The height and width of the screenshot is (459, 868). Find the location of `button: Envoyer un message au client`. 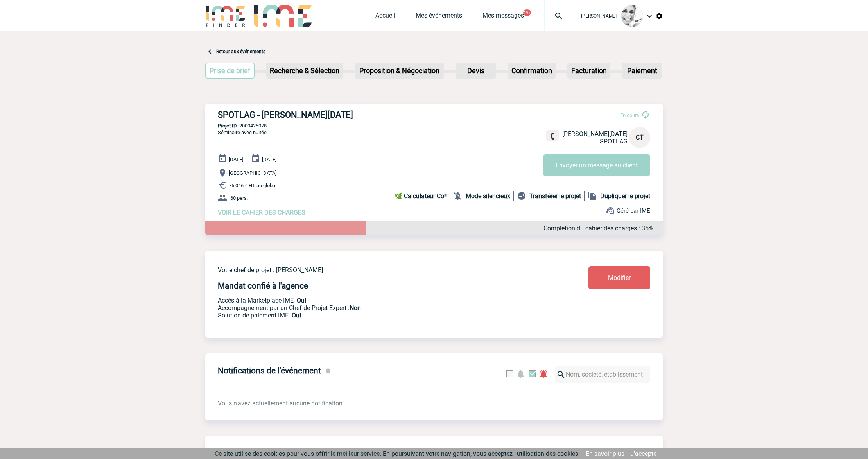

button: Envoyer un message au client is located at coordinates (597, 165).